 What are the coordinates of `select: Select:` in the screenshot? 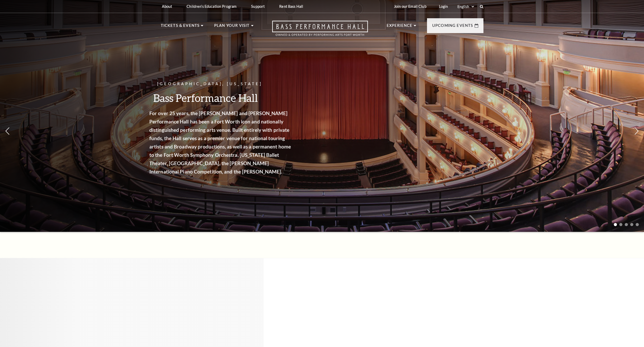 It's located at (466, 7).